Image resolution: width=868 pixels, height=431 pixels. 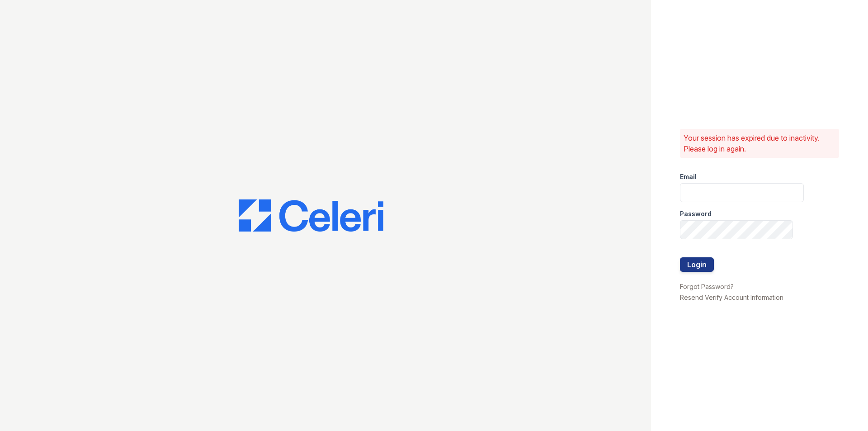 What do you see at coordinates (696, 214) in the screenshot?
I see `label: Password` at bounding box center [696, 214].